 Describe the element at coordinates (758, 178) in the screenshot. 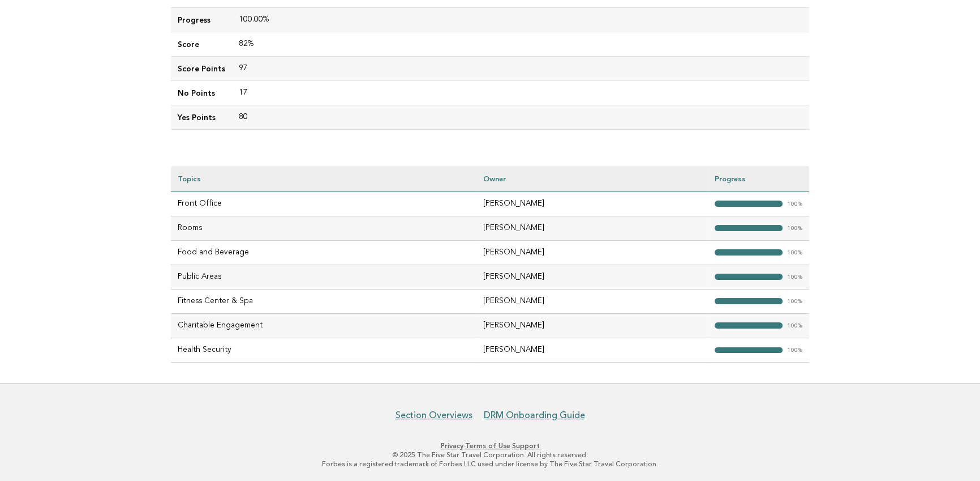

I see `th: Progress` at that location.